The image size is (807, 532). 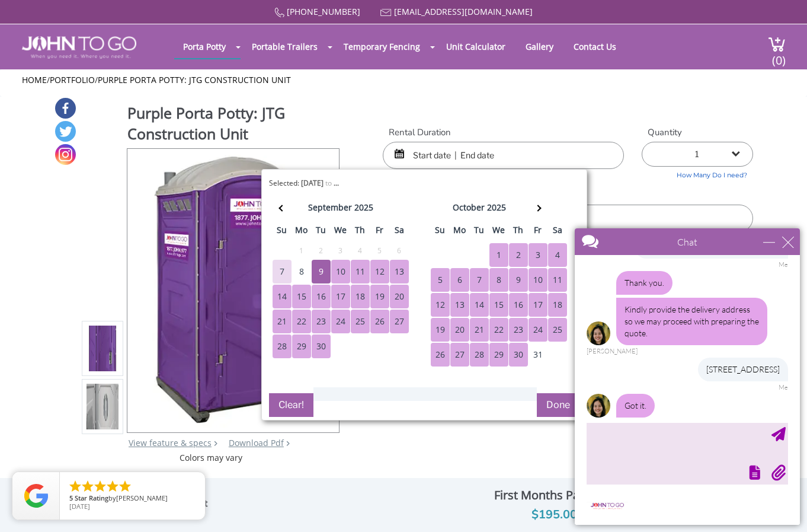 I want to click on button: Clear!, so click(x=291, y=405).